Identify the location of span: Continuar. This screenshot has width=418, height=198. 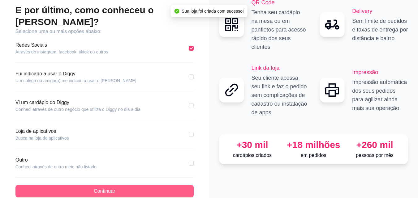
(104, 192).